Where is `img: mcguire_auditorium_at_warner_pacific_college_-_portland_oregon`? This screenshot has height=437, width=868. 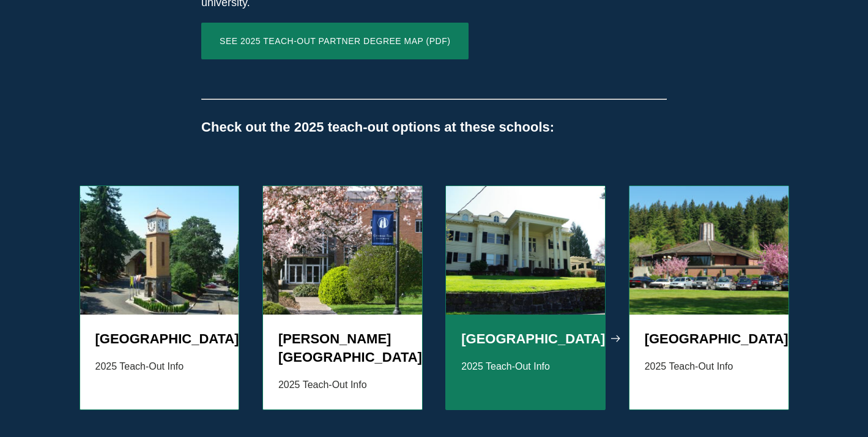 img: mcguire_auditorium_at_warner_pacific_college_-_portland_oregon is located at coordinates (709, 250).